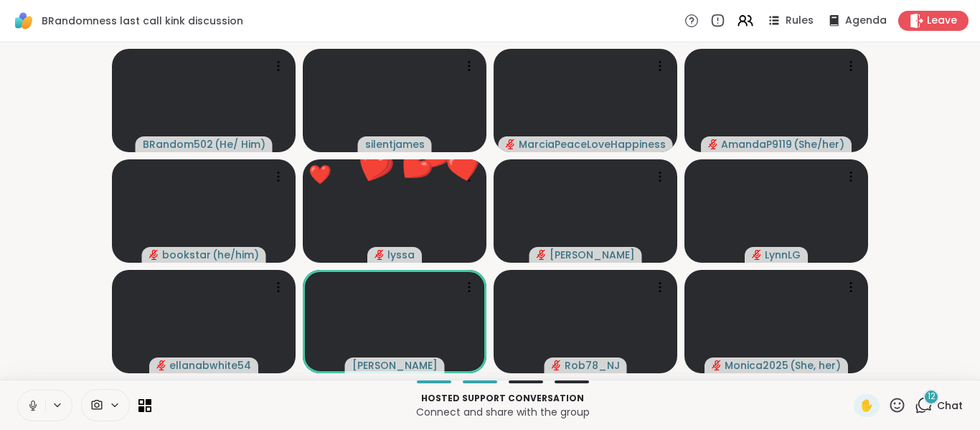 This screenshot has width=980, height=430. I want to click on span: ( He/ Him ), so click(240, 144).